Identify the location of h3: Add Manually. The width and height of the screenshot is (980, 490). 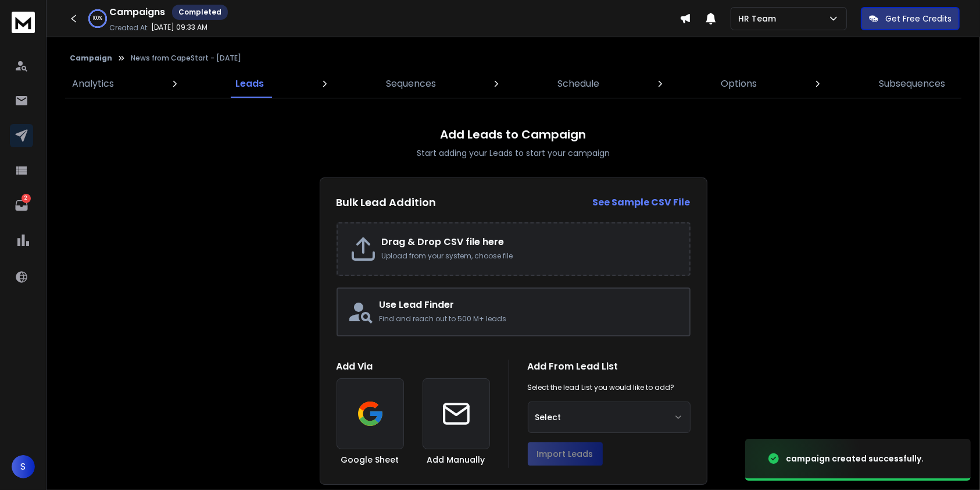
(456, 459).